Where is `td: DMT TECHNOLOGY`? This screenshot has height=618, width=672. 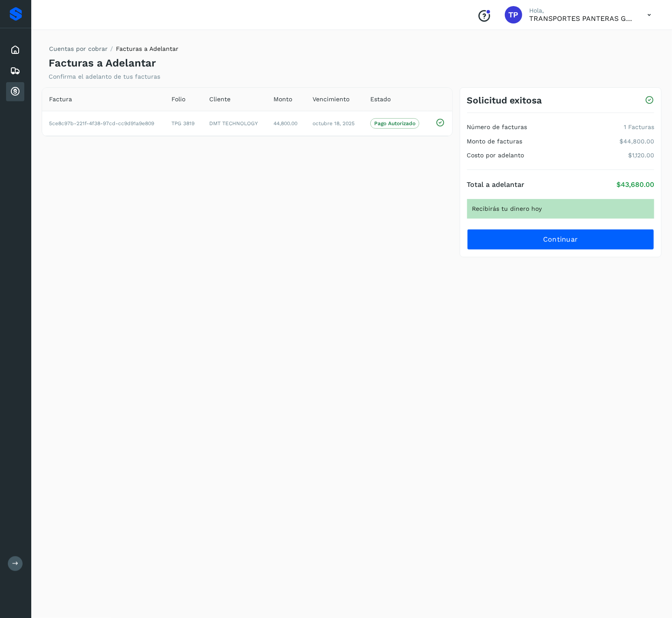 td: DMT TECHNOLOGY is located at coordinates (235, 123).